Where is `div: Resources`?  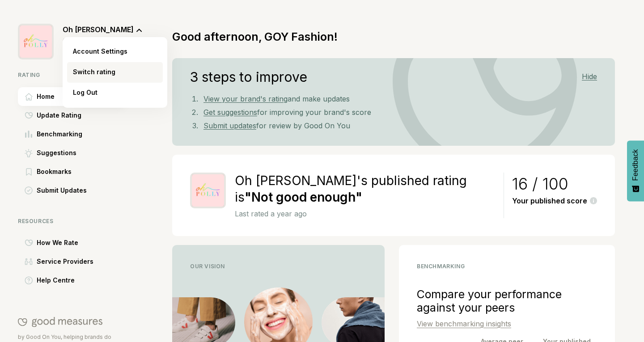
div: Resources is located at coordinates (80, 221).